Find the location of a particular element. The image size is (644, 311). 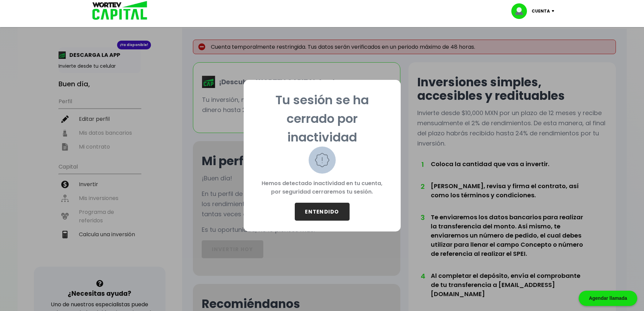

img: icon-down is located at coordinates (554, 11).